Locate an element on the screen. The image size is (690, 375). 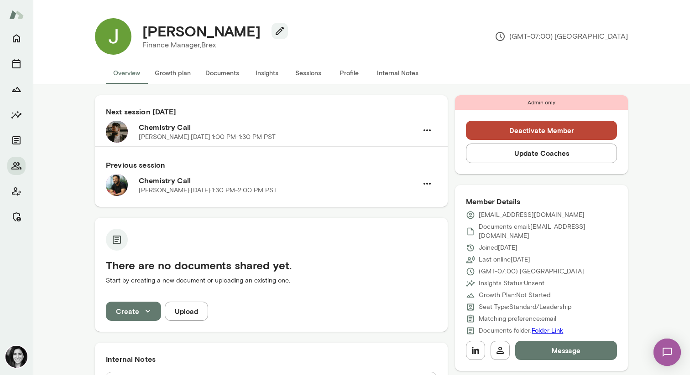
p: Growth Plan: Not Started is located at coordinates (514, 296).